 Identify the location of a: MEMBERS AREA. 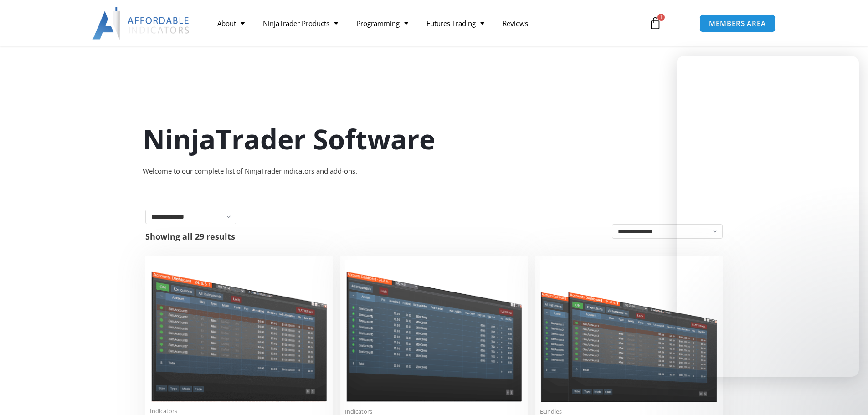
(737, 23).